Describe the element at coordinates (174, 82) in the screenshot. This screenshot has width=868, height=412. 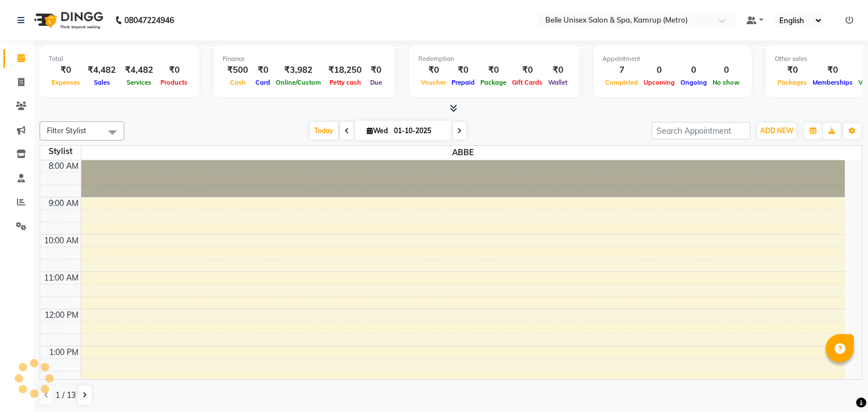
I see `span: Products` at that location.